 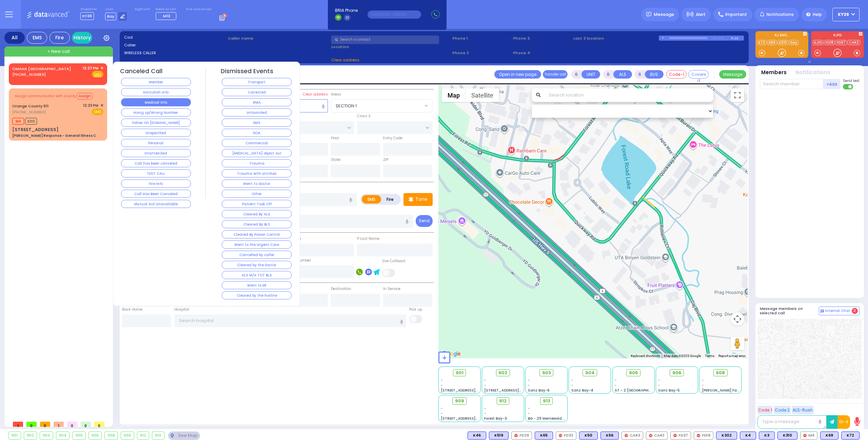 What do you see at coordinates (341, 289) in the screenshot?
I see `label: Destination` at bounding box center [341, 289].